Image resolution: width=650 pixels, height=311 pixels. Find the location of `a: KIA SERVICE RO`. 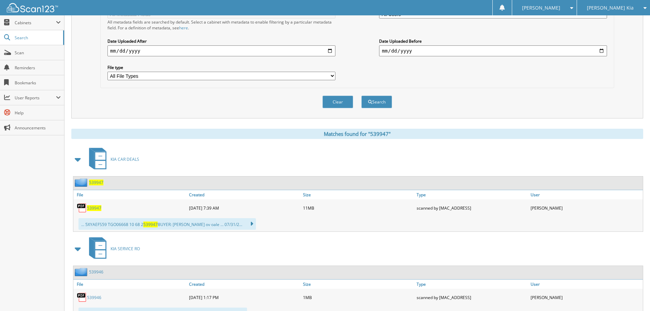

a: KIA SERVICE RO is located at coordinates (112, 248).